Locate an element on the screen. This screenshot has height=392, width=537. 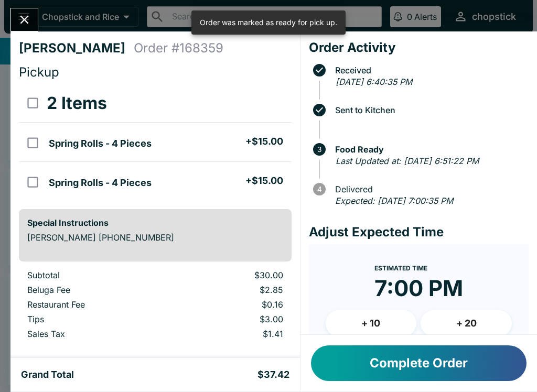
span: Delivered is located at coordinates (429, 189).